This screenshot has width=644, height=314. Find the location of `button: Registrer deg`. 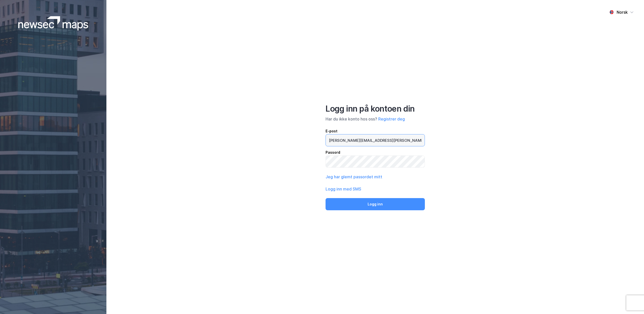

button: Registrer deg is located at coordinates (391, 119).